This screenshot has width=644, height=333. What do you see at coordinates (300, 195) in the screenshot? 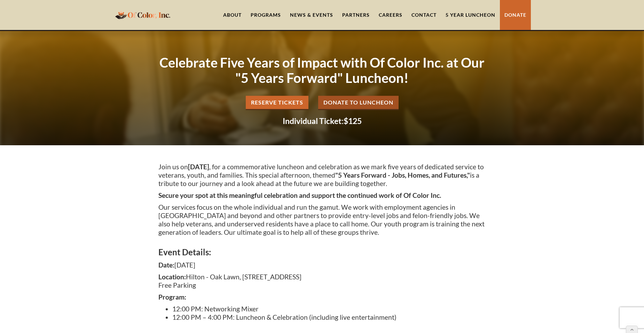
I see `strong: Secure your spot at this meaningful celebration and support the continued work of Of Color Inc.` at bounding box center [300, 195].